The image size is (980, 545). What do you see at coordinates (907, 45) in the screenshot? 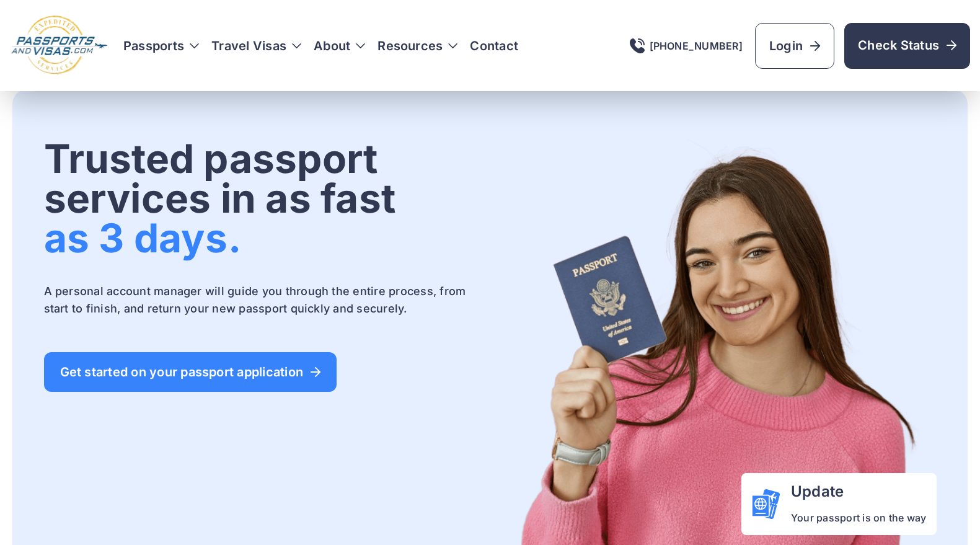
I see `span: Check Status` at bounding box center [907, 45].